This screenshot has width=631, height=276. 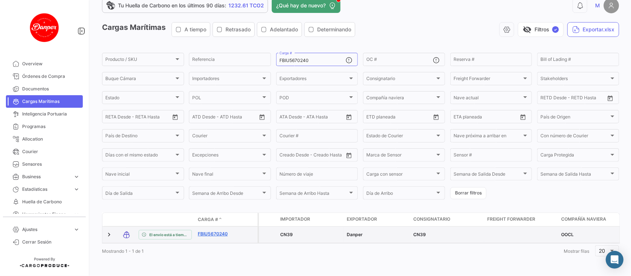 What do you see at coordinates (140, 61) in the screenshot?
I see `span: Producto / SKU` at bounding box center [140, 61].